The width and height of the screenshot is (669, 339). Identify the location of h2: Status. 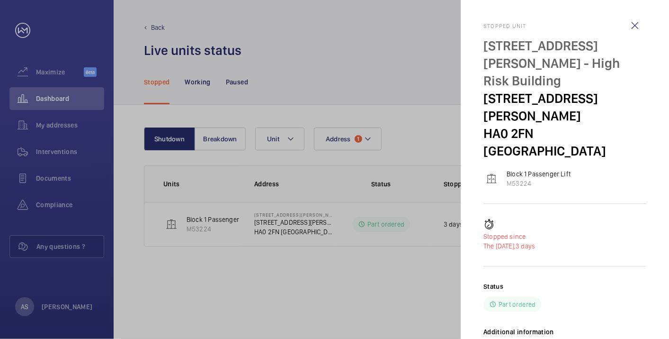
(494, 286).